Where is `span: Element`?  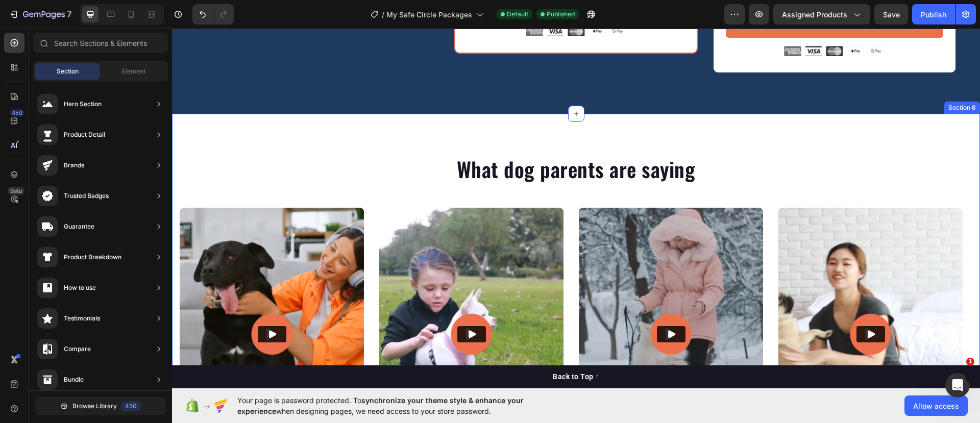 span: Element is located at coordinates (134, 71).